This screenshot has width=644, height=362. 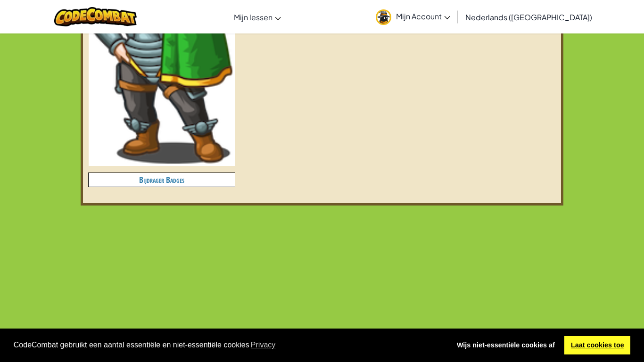 What do you see at coordinates (253, 17) in the screenshot?
I see `span: Mijn lessen` at bounding box center [253, 17].